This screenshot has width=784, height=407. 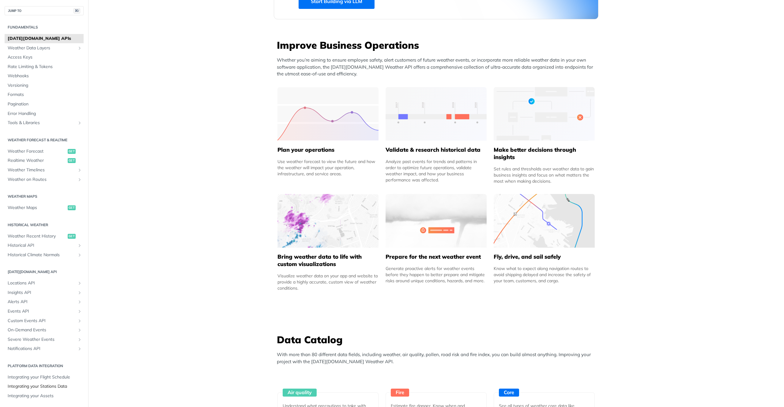 What do you see at coordinates (42, 348) in the screenshot?
I see `span: Notifications API` at bounding box center [42, 348].